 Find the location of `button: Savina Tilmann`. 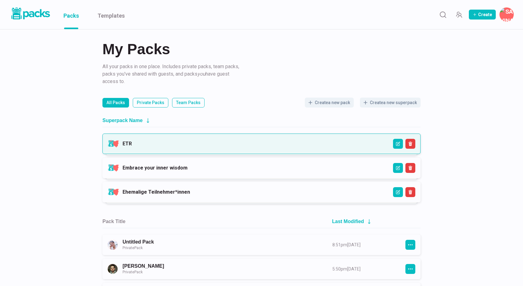

button: Savina Tilmann is located at coordinates (507, 15).